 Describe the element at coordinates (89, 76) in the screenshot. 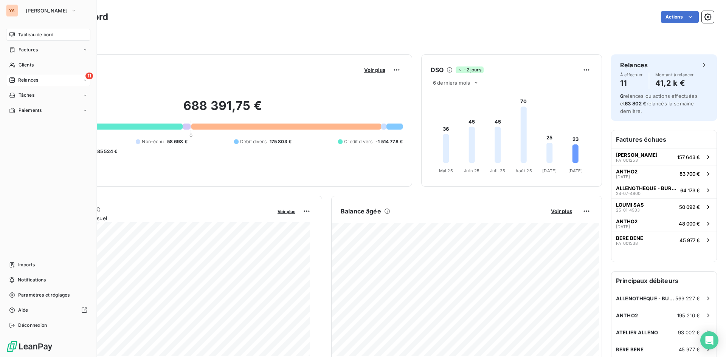

I see `span: 11` at that location.